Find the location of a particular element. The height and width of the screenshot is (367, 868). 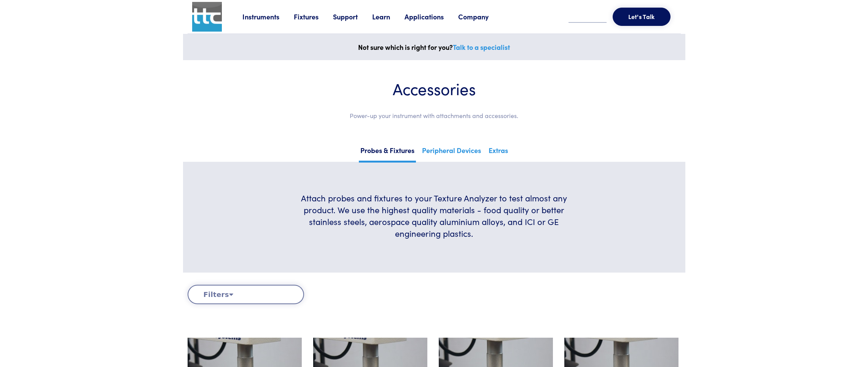

a: Probes & Fixtures is located at coordinates (387, 153).